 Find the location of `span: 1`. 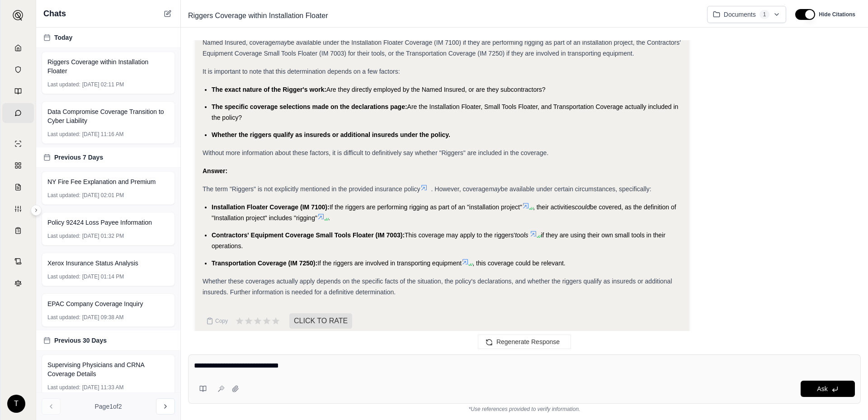

span: 1 is located at coordinates (764, 14).